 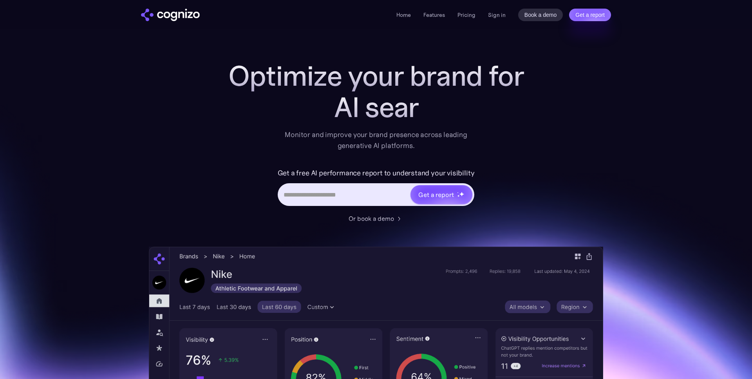 I want to click on div: Get a report, so click(x=436, y=195).